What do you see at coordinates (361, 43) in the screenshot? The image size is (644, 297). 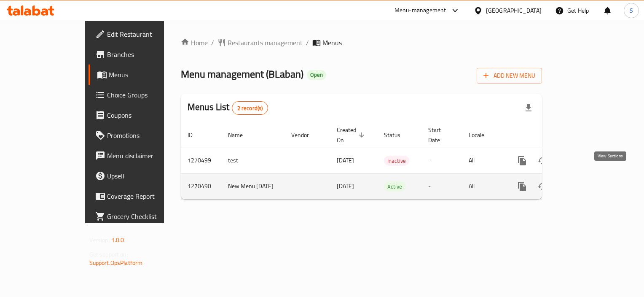 I see `nav: breadcrumb` at bounding box center [361, 43].